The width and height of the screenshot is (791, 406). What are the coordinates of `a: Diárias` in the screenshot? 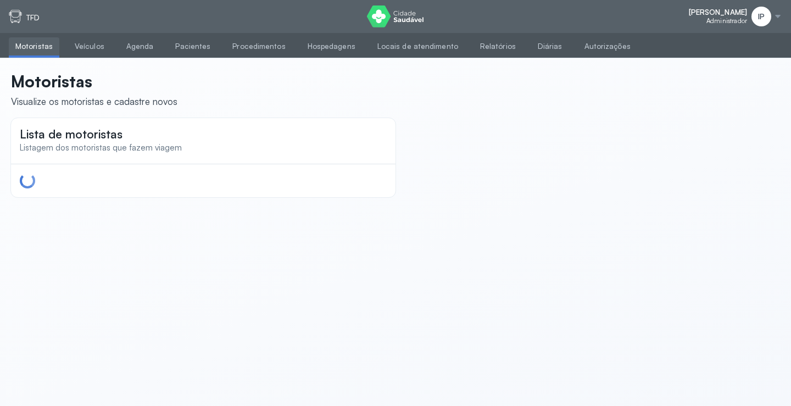 It's located at (550, 46).